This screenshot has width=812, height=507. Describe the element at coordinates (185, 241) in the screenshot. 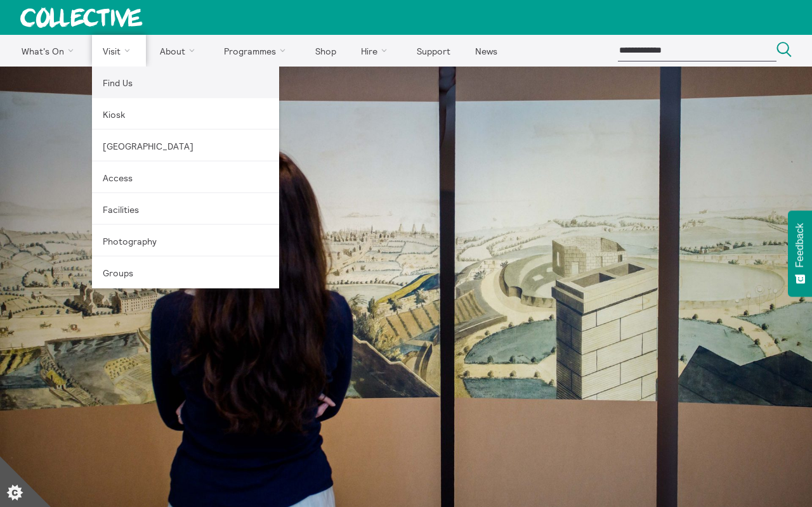

I see `a: Photography` at that location.